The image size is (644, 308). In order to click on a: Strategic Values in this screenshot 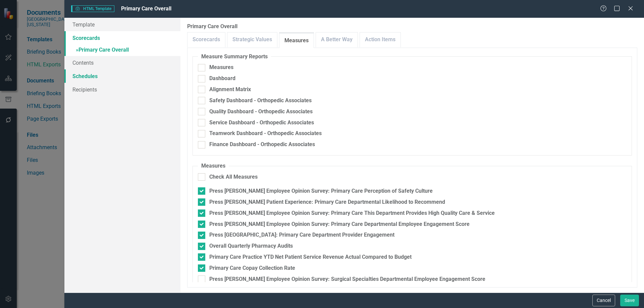, I will do `click(252, 40)`.